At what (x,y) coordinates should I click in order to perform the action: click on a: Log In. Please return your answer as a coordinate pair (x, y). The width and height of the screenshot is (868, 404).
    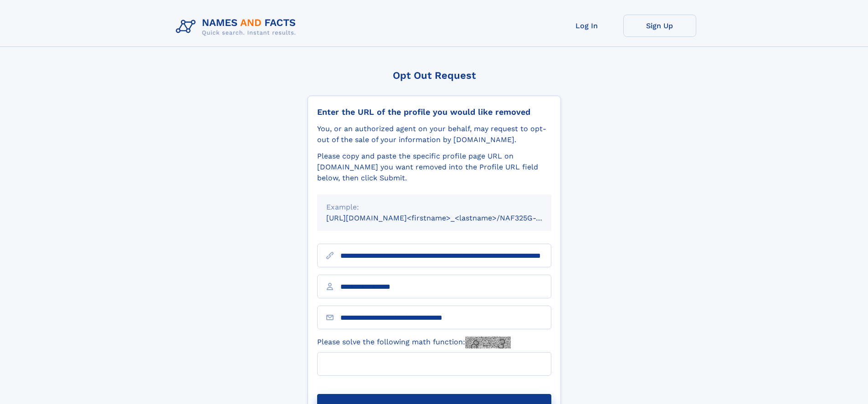
    Looking at the image, I should click on (587, 26).